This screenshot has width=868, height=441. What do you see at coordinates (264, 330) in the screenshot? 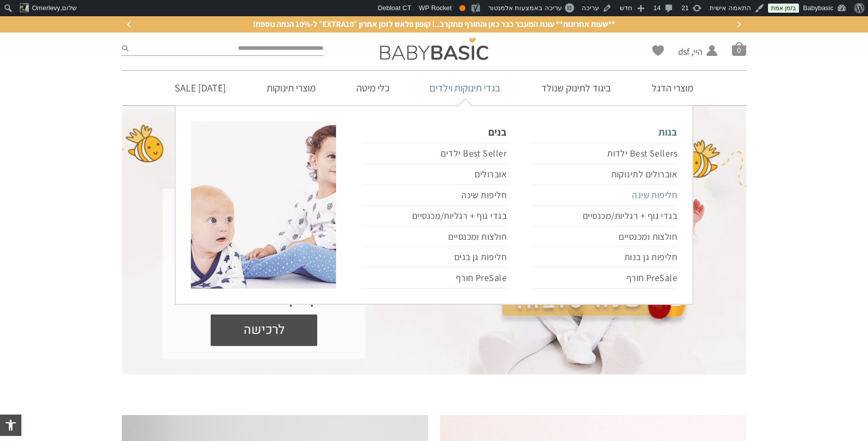
I see `a: לרכישה` at bounding box center [264, 330].